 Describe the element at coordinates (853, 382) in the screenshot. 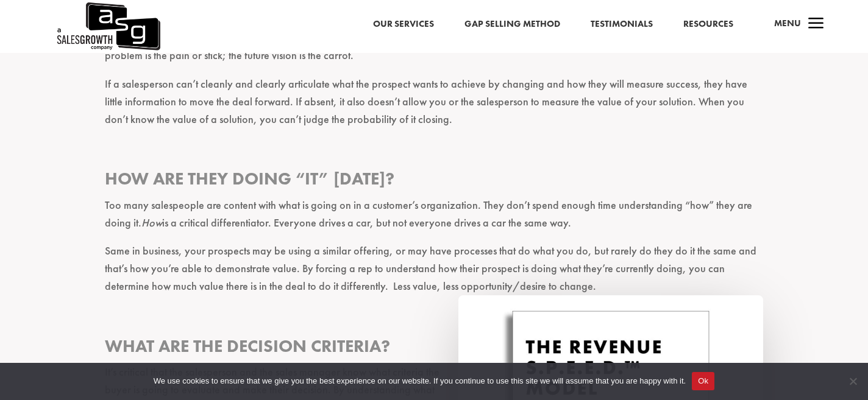

I see `span: No` at that location.